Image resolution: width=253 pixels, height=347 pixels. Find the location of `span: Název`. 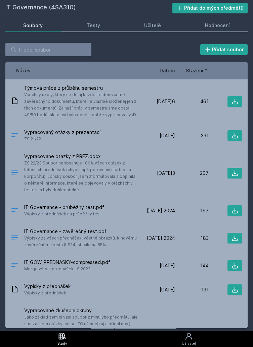

span: Název is located at coordinates (23, 70).